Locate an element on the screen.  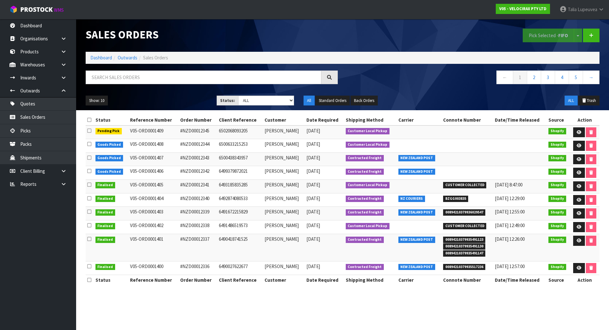
td: #NZD00012341 is located at coordinates (198, 186).